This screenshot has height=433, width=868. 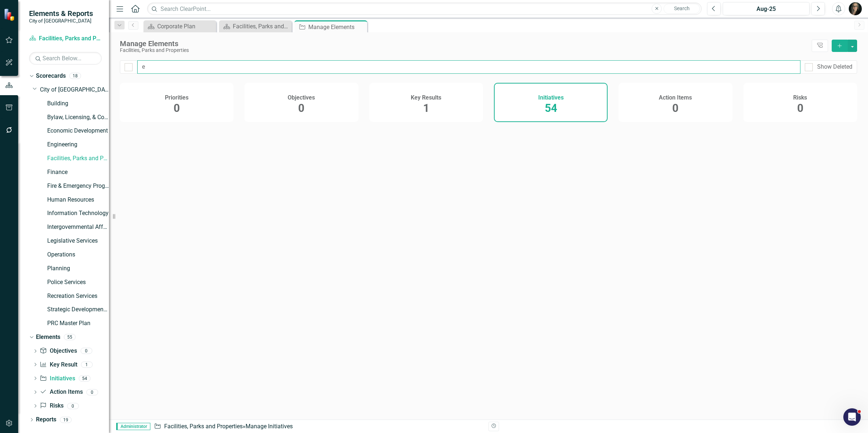 What do you see at coordinates (301, 98) in the screenshot?
I see `h4: Objectives` at bounding box center [301, 98].